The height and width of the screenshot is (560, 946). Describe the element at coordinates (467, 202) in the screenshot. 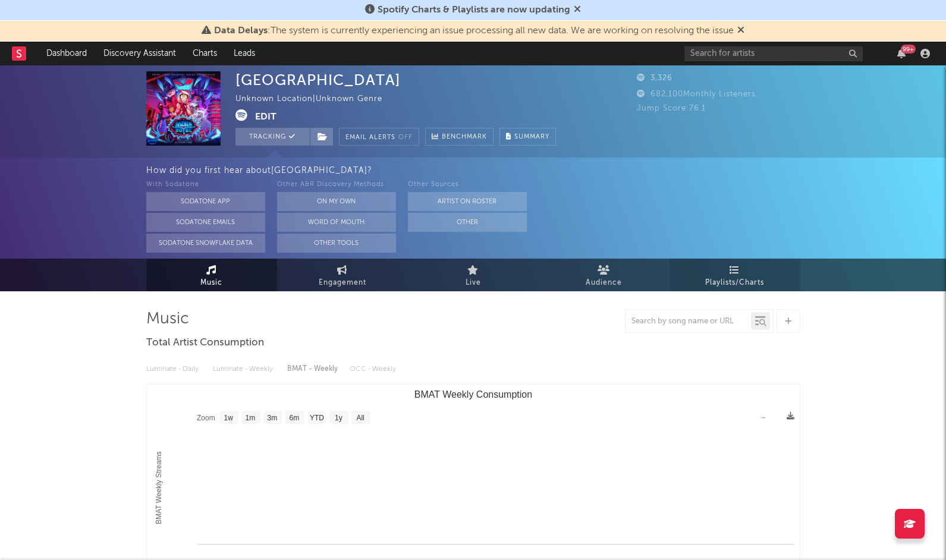

I see `button: Artist on Roster` at that location.